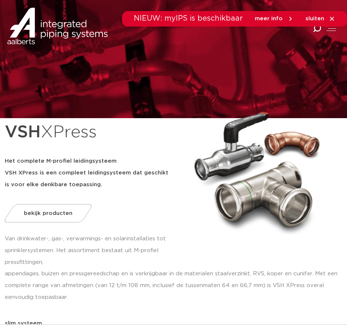  I want to click on strong: VSH, so click(23, 132).